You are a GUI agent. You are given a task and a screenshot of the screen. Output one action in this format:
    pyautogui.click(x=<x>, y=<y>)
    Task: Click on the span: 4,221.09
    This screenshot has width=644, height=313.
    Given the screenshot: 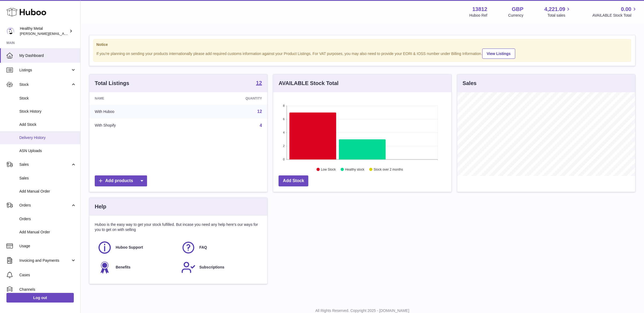 What is the action you would take?
    pyautogui.click(x=555, y=9)
    